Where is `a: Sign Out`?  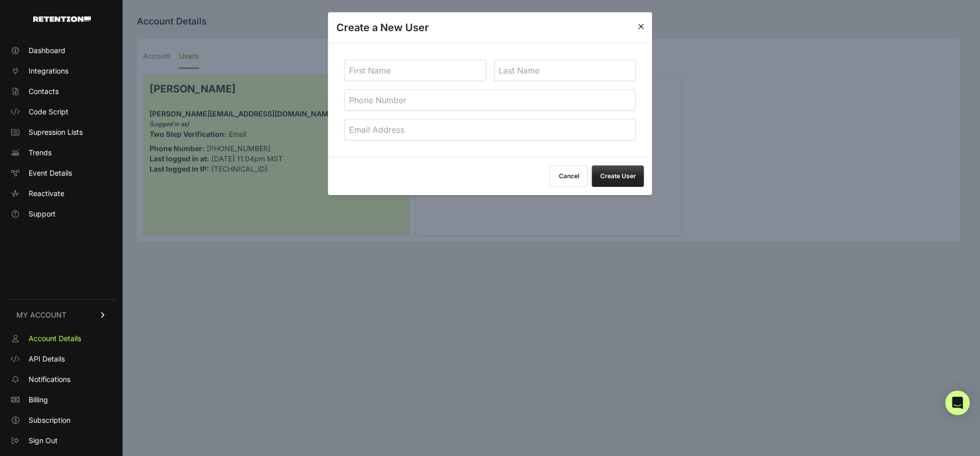
a: Sign Out is located at coordinates (61, 440).